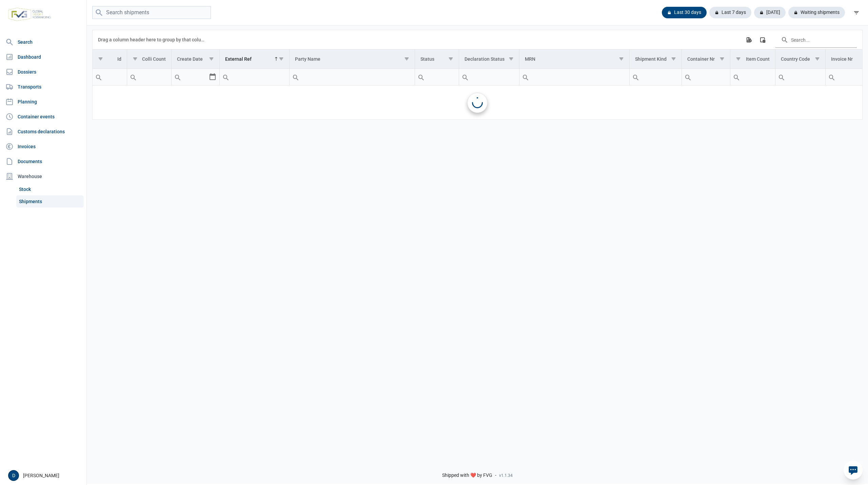 This screenshot has height=485, width=868. I want to click on div: filter, so click(857, 13).